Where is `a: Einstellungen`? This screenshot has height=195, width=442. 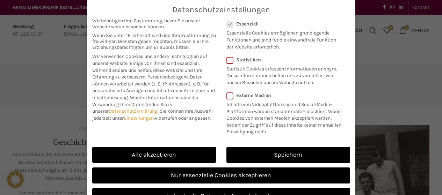
a: Einstellungen is located at coordinates (139, 118).